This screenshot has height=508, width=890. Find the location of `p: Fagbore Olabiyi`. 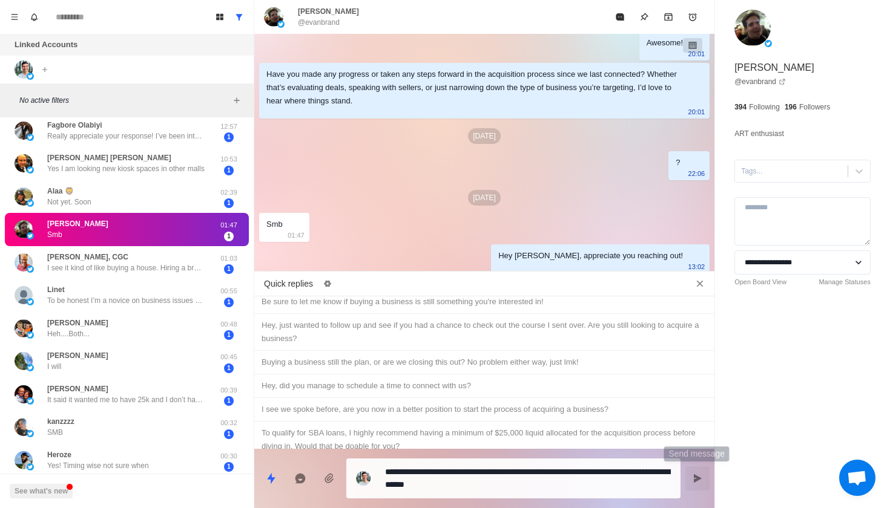

p: Fagbore Olabiyi is located at coordinates (74, 125).